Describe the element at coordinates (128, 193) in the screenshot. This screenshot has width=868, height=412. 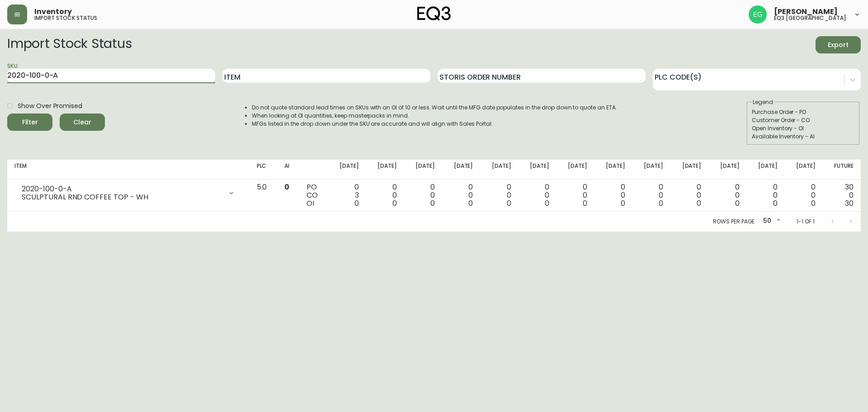
I see `div: 2020-100-0-ASCULPTURAL RND COFFEE TOP - WH` at that location.